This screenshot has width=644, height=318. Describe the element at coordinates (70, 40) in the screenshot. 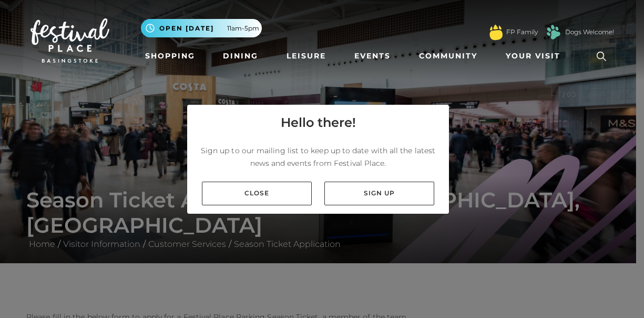

I see `img: Festival Place Logo` at that location.